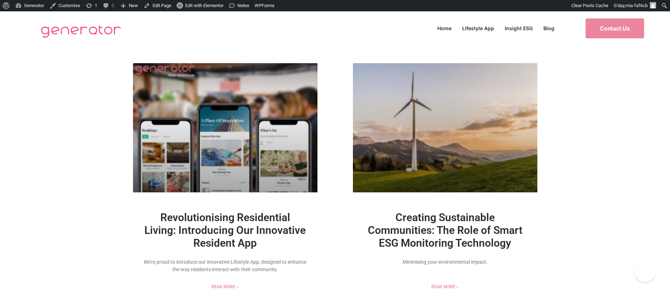  What do you see at coordinates (518, 28) in the screenshot?
I see `a: Insight ESG` at bounding box center [518, 28].